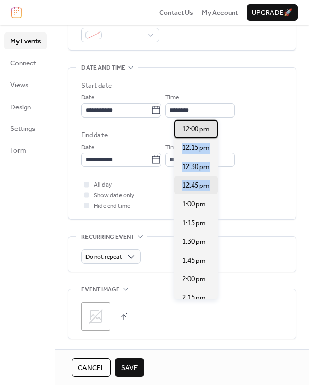  Describe the element at coordinates (25, 128) in the screenshot. I see `a: Settings` at that location.